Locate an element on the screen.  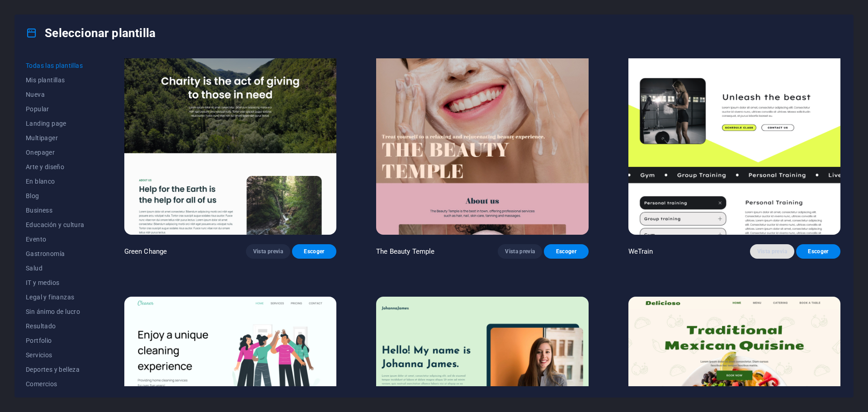
span: Blog is located at coordinates (55, 196).